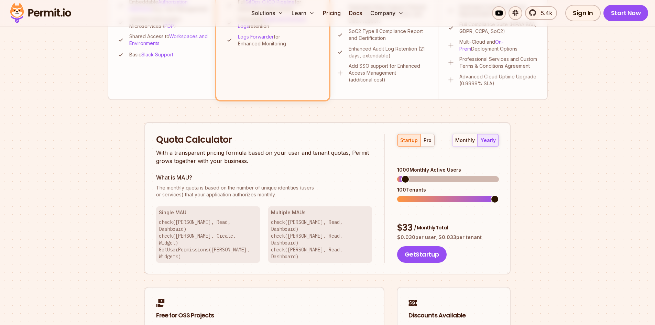 This screenshot has height=325, width=655. What do you see at coordinates (448, 190) in the screenshot?
I see `div: 100 Tenants` at bounding box center [448, 190].